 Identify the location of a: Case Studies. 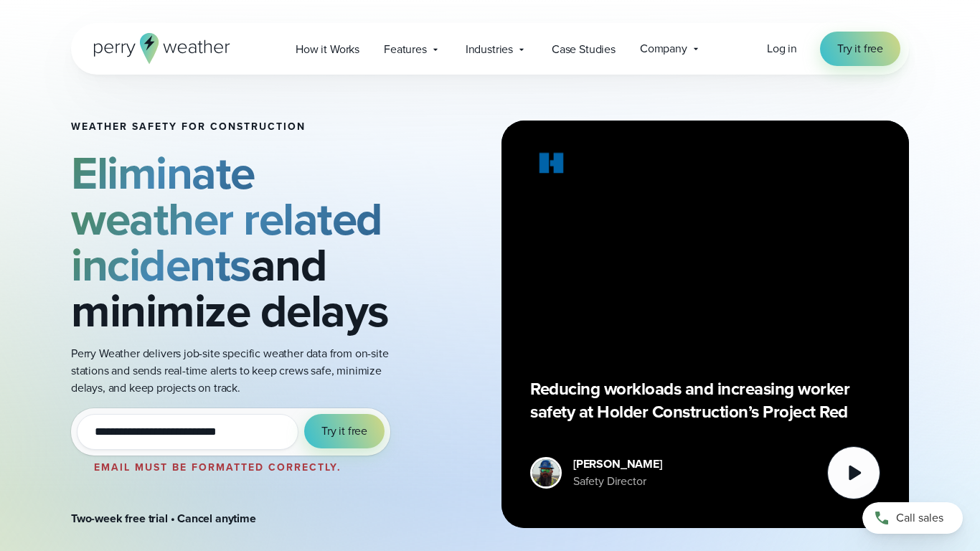
(583, 49).